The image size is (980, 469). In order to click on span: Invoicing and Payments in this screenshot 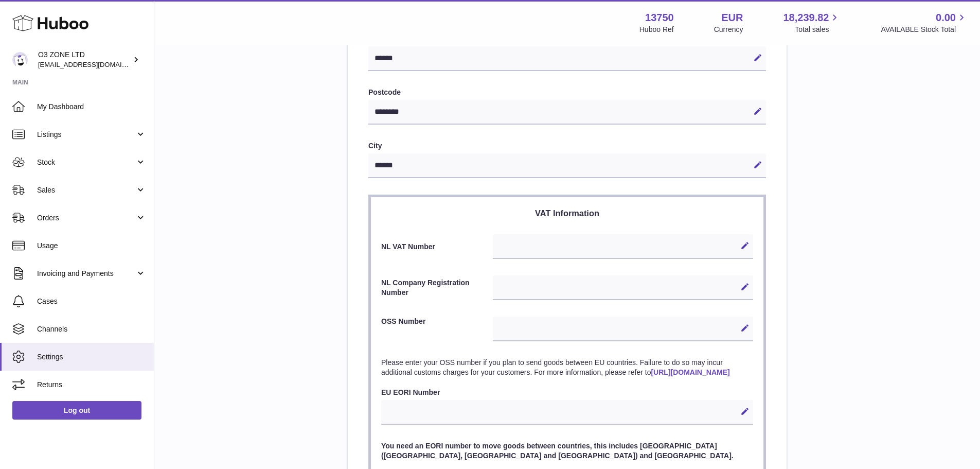, I will do `click(86, 273)`.